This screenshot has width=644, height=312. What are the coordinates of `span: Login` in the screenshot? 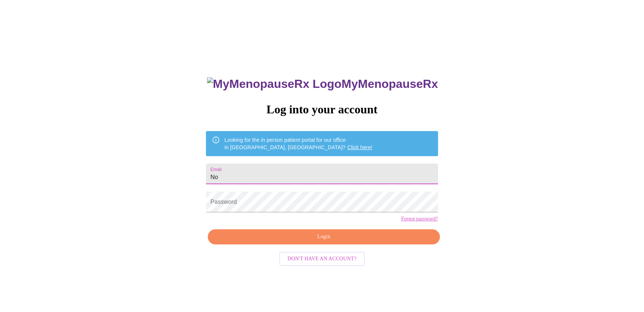 It's located at (323, 236).